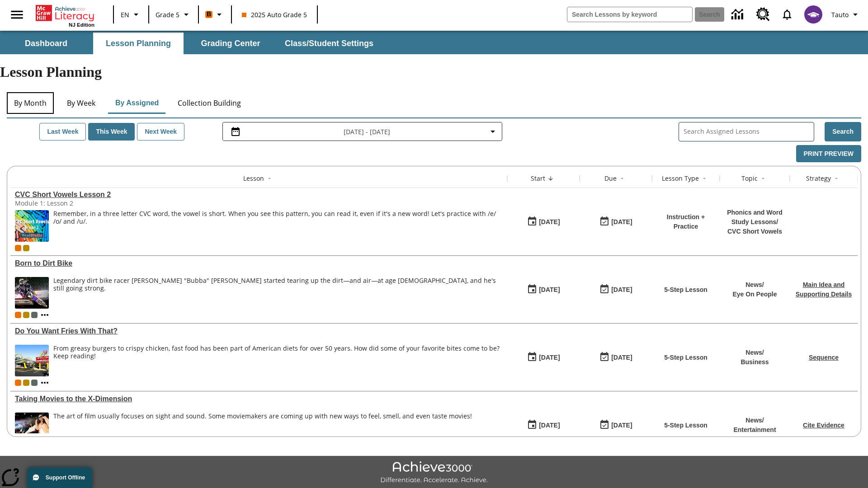 This screenshot has height=488, width=868. I want to click on p: Business, so click(754, 362).